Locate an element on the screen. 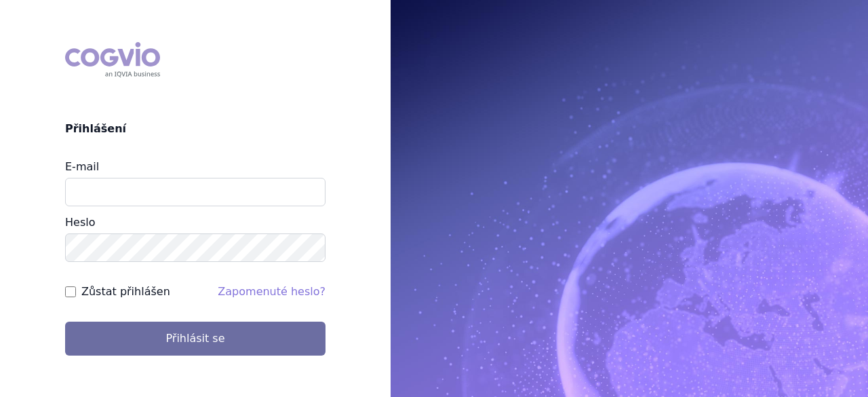  label: E-mail is located at coordinates (82, 166).